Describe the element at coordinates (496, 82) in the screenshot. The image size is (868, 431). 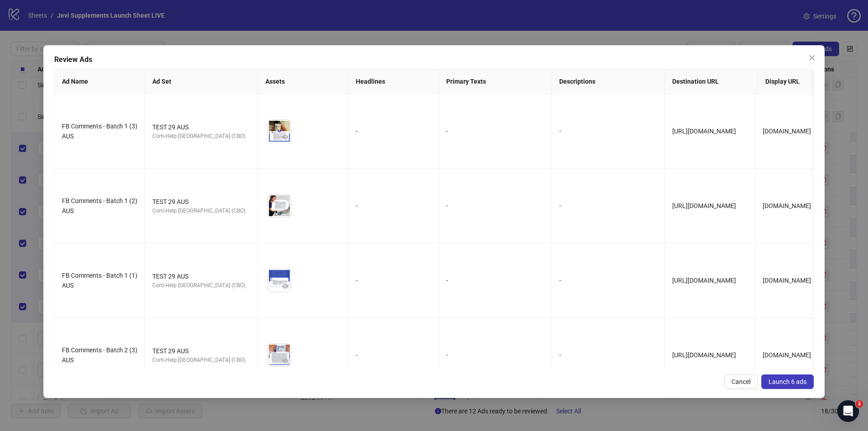
I see `th: Primary Texts` at that location.